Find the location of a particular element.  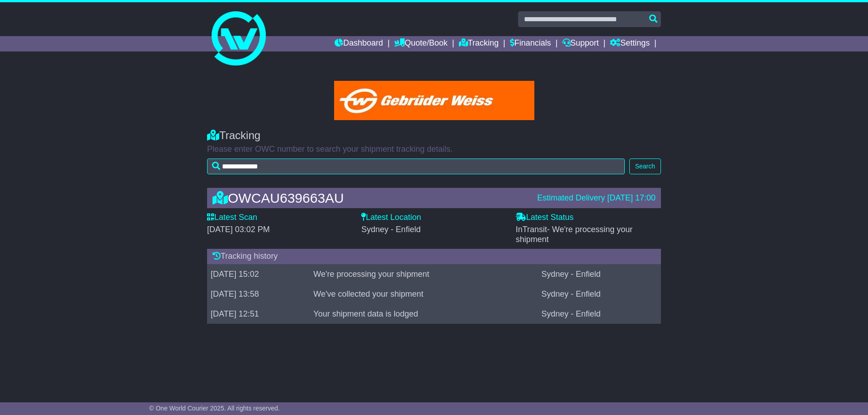

img: GetCustomerLogo is located at coordinates (434, 100).